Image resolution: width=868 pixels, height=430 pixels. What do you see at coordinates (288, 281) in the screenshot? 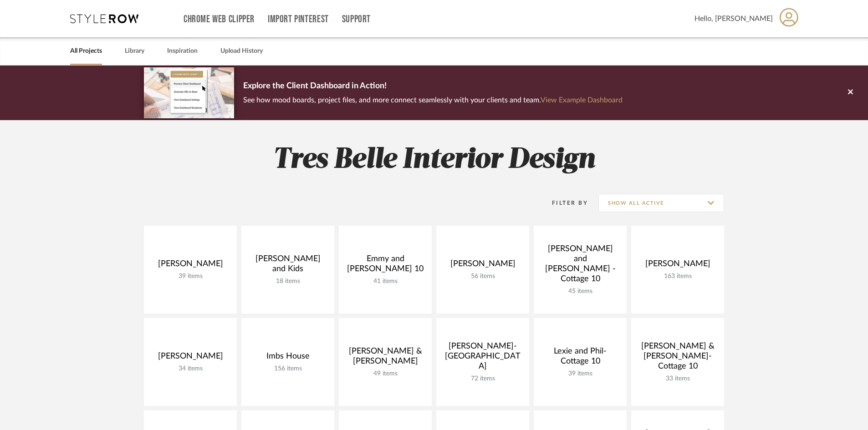
I see `div: 18 items` at bounding box center [288, 281].